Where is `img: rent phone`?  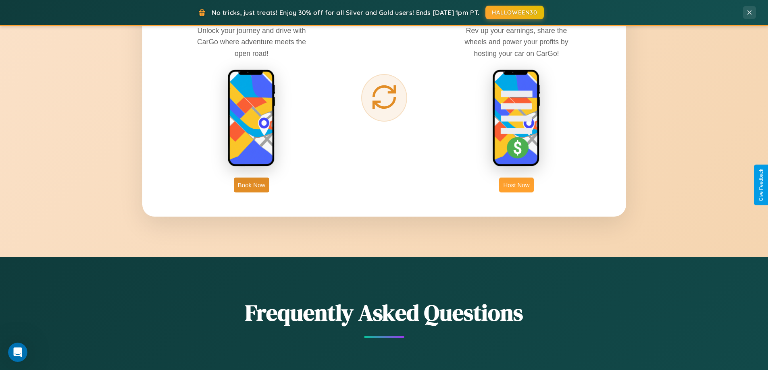 img: rent phone is located at coordinates (251, 118).